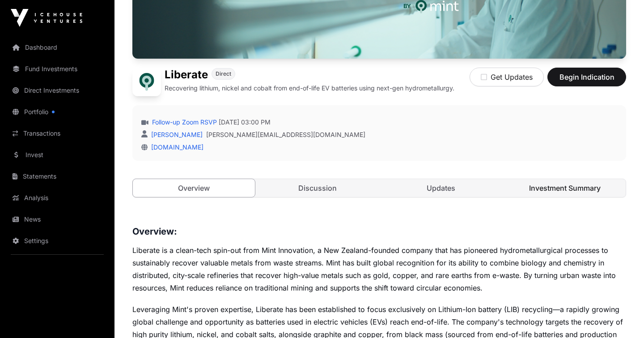 The height and width of the screenshot is (338, 644). Describe the element at coordinates (565, 188) in the screenshot. I see `a: Investment Summary` at that location.